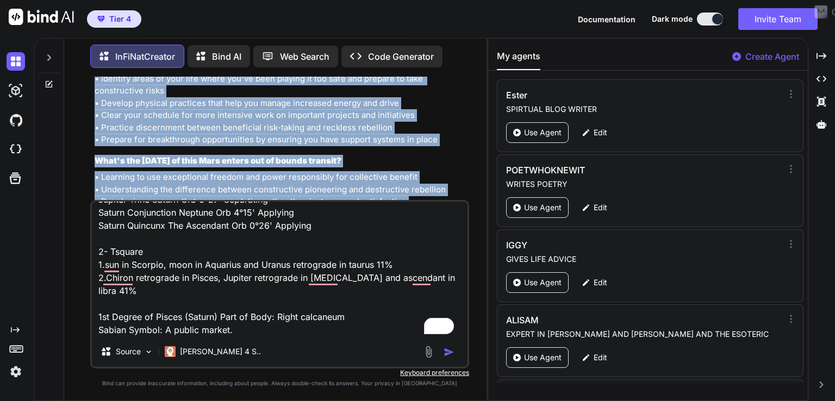  I want to click on p: • Learning to use exceptional freedom and power responsibly for collective benefit • Understandin..., so click(280, 208).